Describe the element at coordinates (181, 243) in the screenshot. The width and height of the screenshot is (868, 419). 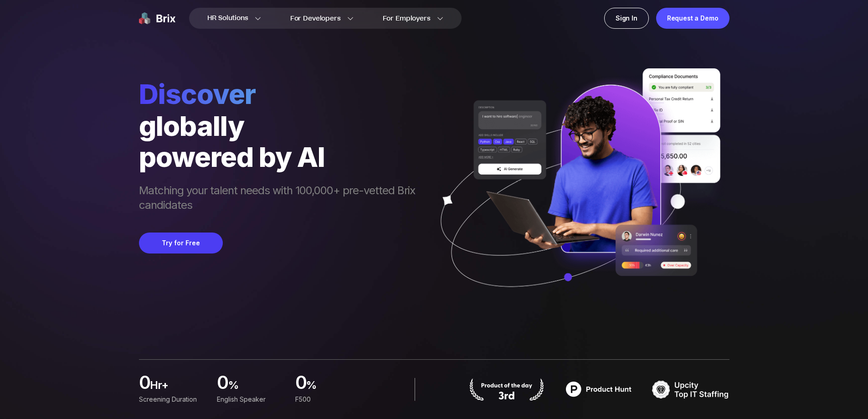
I see `button: Try for Free` at that location.